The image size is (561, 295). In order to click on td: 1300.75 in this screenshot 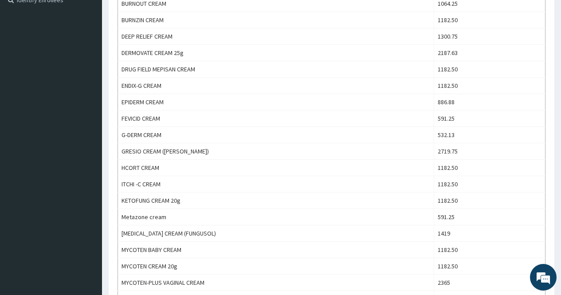, I will do `click(489, 36)`.